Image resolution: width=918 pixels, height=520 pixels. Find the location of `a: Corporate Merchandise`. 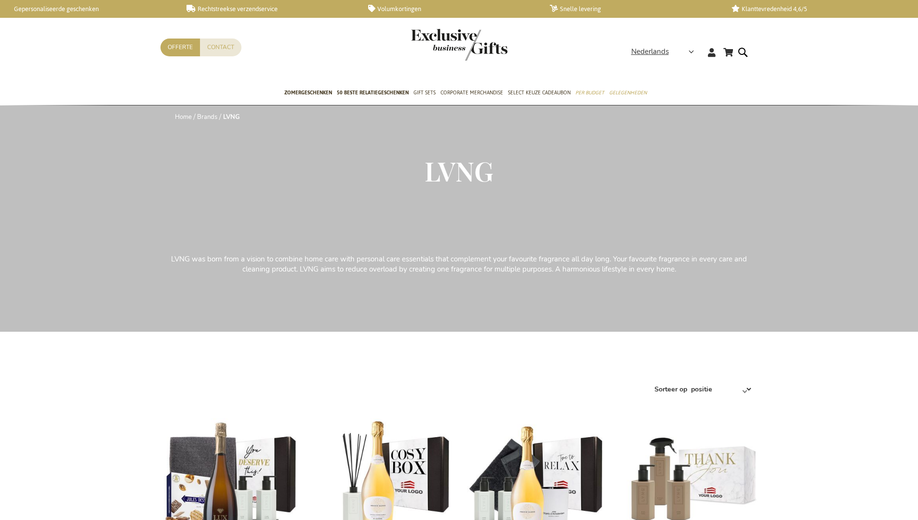

a: Corporate Merchandise is located at coordinates (472, 93).